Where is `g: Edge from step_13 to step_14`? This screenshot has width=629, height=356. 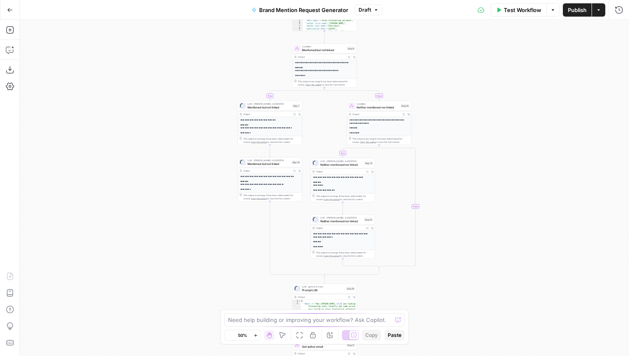 g: Edge from step_13 to step_14 is located at coordinates (342, 208).